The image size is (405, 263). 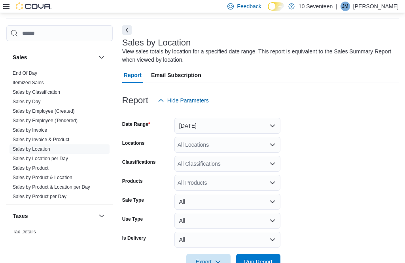 I want to click on a: Sales by Location per Day, so click(x=40, y=159).